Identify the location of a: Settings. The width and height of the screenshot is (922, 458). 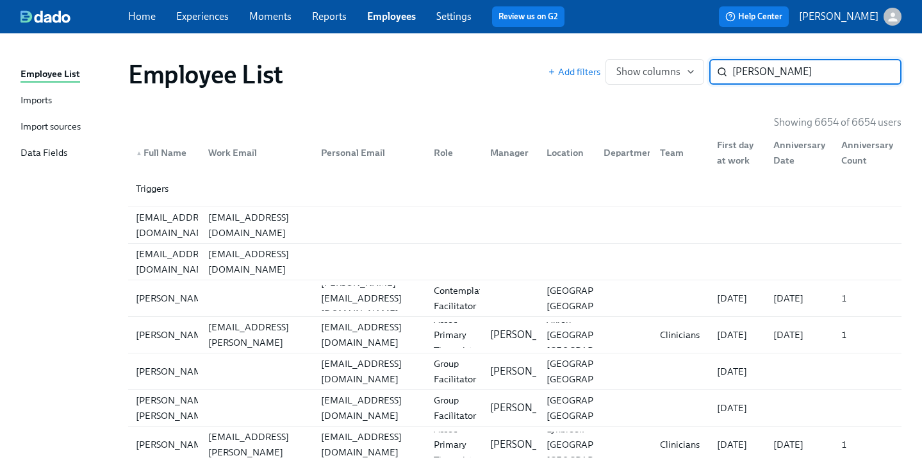
(454, 16).